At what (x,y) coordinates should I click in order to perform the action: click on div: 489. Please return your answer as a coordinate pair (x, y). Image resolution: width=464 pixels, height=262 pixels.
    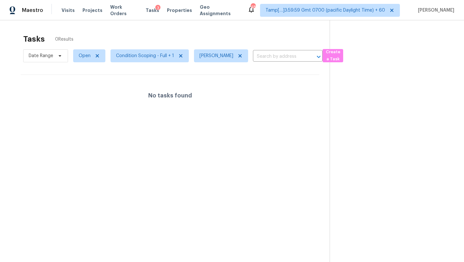
    Looking at the image, I should click on (253, 7).